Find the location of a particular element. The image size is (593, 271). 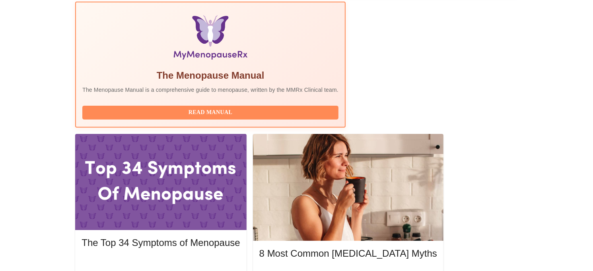

p: The Menopause Manual is a comprehensive guide to menopause, written by the MMRx Clinical team. is located at coordinates (210, 90).